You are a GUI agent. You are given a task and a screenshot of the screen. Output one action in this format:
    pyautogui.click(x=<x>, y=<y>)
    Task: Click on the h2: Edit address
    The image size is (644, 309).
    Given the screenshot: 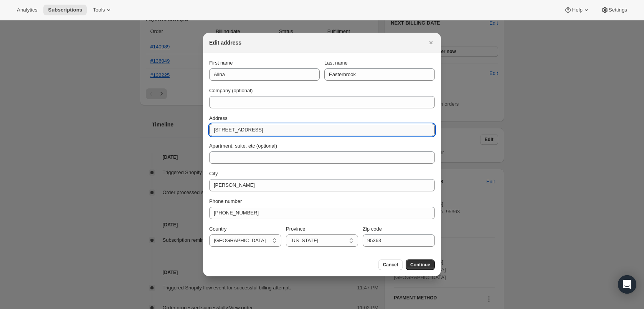 What is the action you would take?
    pyautogui.click(x=225, y=43)
    